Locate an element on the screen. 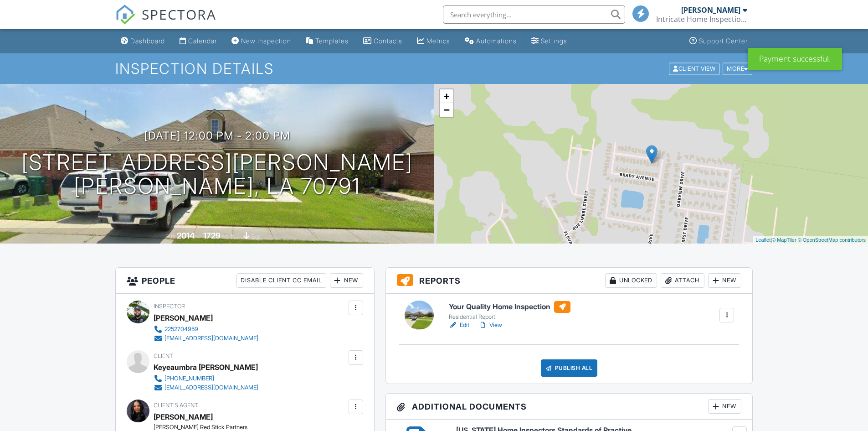 The image size is (868, 431). span: Client's Agent is located at coordinates (176, 405).